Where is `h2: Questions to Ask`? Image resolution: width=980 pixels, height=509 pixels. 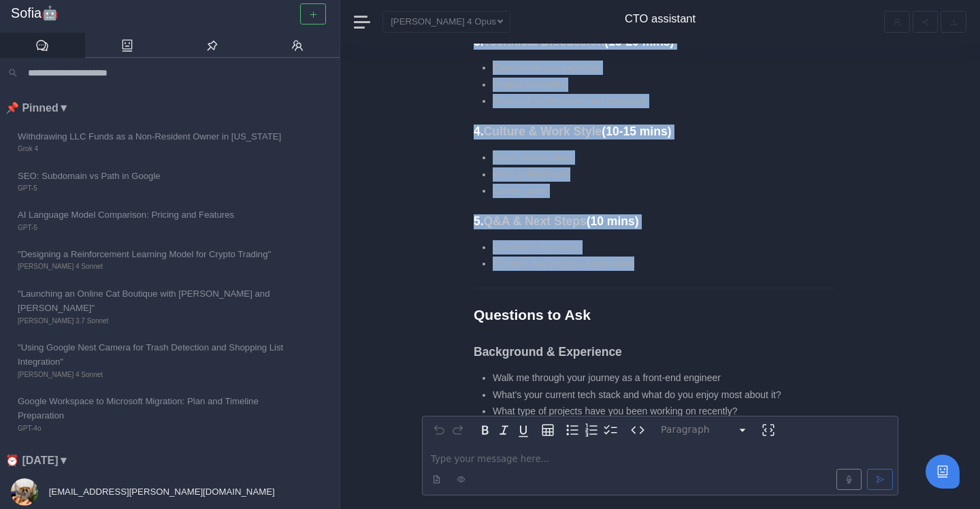
h2: Questions to Ask is located at coordinates (654, 318).